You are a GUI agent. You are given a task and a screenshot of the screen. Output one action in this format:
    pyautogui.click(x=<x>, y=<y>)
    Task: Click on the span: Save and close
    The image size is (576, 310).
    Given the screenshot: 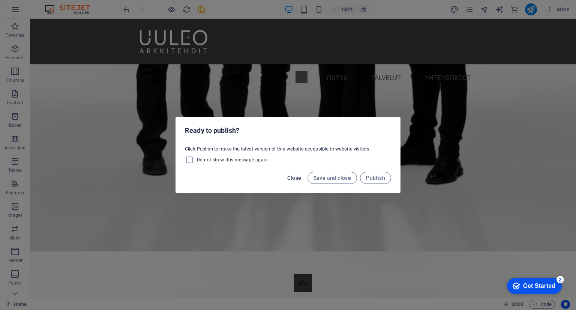 What is the action you would take?
    pyautogui.click(x=332, y=178)
    